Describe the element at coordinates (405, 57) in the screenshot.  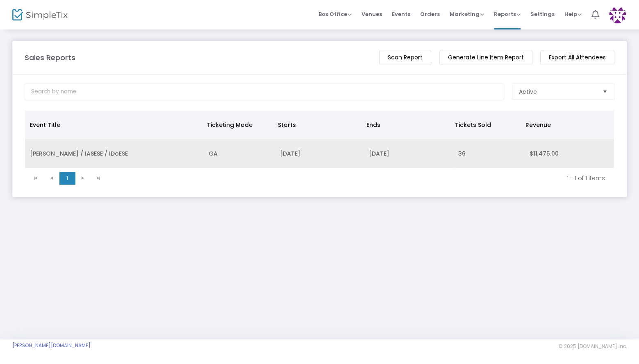
I see `m-button: Scan Report` at that location.